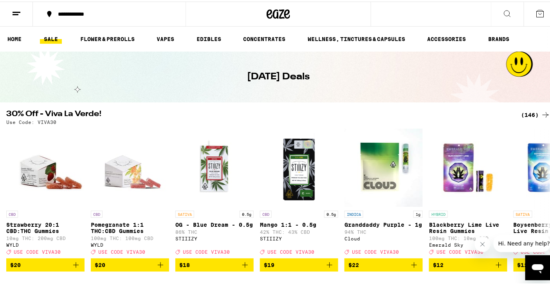 The image size is (550, 285). Describe the element at coordinates (45, 227) in the screenshot. I see `p: Strawberry 20:1 CBD:THC Gummies` at that location.